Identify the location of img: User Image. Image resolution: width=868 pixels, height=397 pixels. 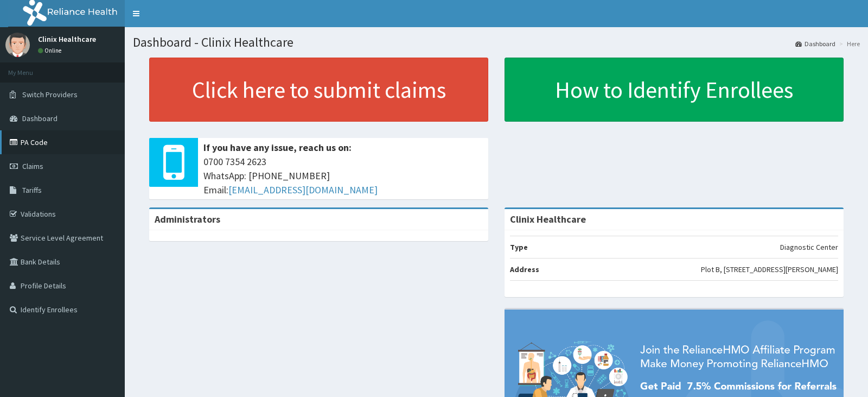
(17, 45).